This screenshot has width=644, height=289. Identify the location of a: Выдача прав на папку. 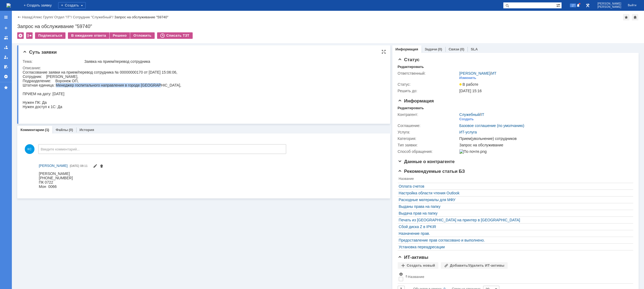
(514, 214).